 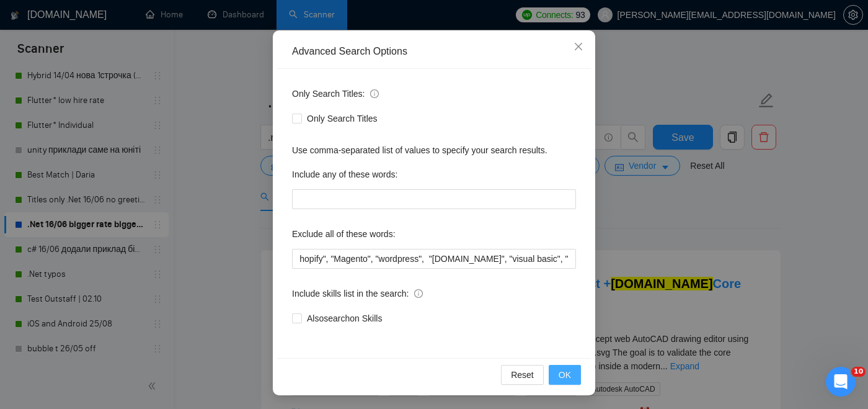 What do you see at coordinates (578, 47) in the screenshot?
I see `span: close` at bounding box center [578, 47].